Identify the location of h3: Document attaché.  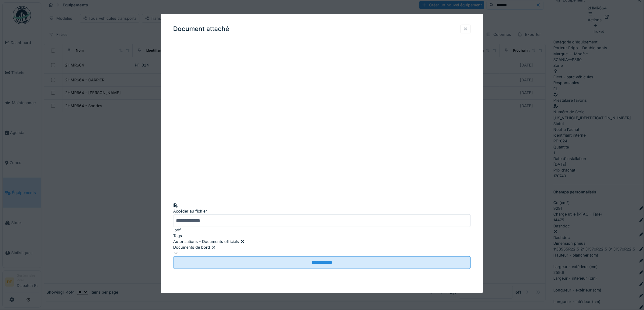
(201, 29).